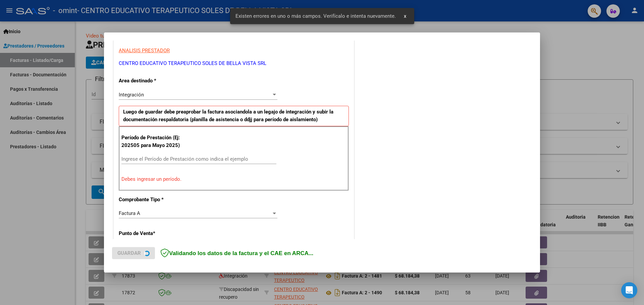 The height and width of the screenshot is (305, 644). Describe the element at coordinates (316, 16) in the screenshot. I see `span: Existen errores en uno o más campos. Verifícalo e intenta nuevamente.` at that location.